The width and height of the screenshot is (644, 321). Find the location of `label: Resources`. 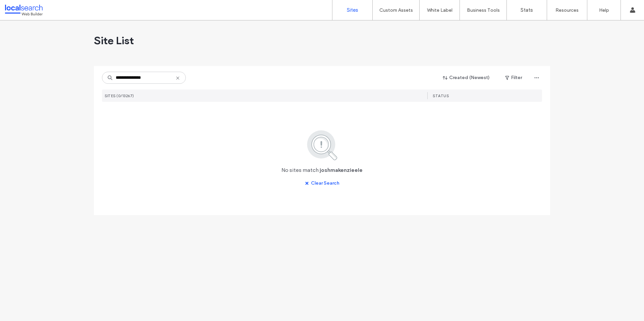

label: Resources is located at coordinates (566, 10).